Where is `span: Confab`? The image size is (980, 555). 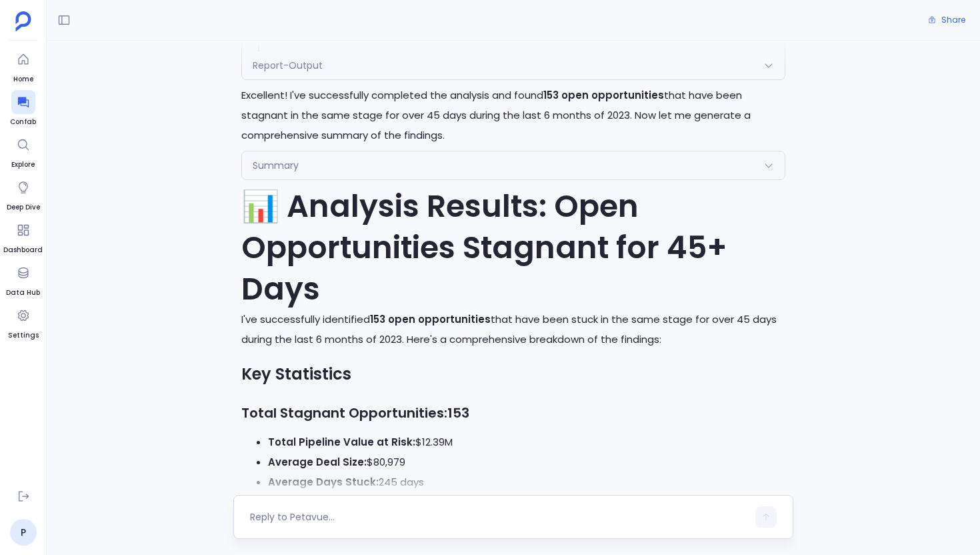 span: Confab is located at coordinates (23, 122).